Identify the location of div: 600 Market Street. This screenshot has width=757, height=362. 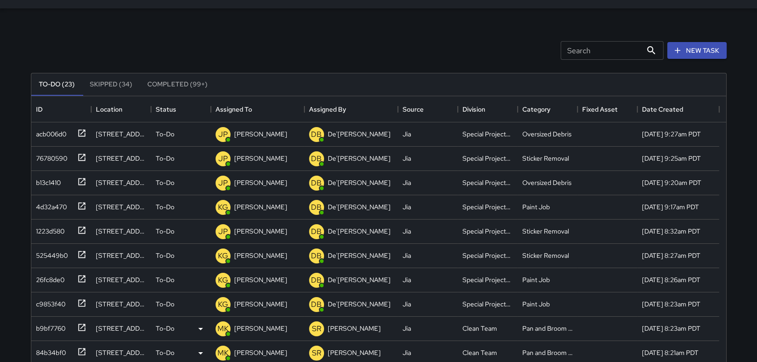
(121, 183).